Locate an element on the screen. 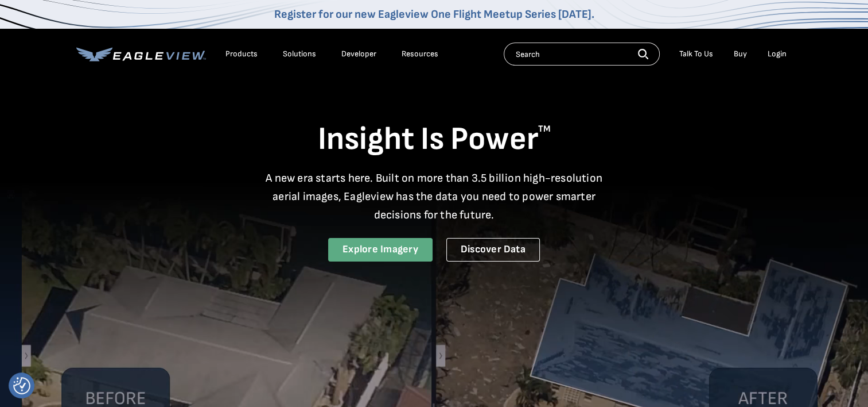  div: Resources is located at coordinates (420, 54).